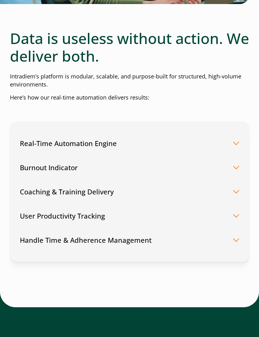 This screenshot has height=337, width=259. What do you see at coordinates (129, 240) in the screenshot?
I see `button: Handle Time & Adherence Management` at bounding box center [129, 240].